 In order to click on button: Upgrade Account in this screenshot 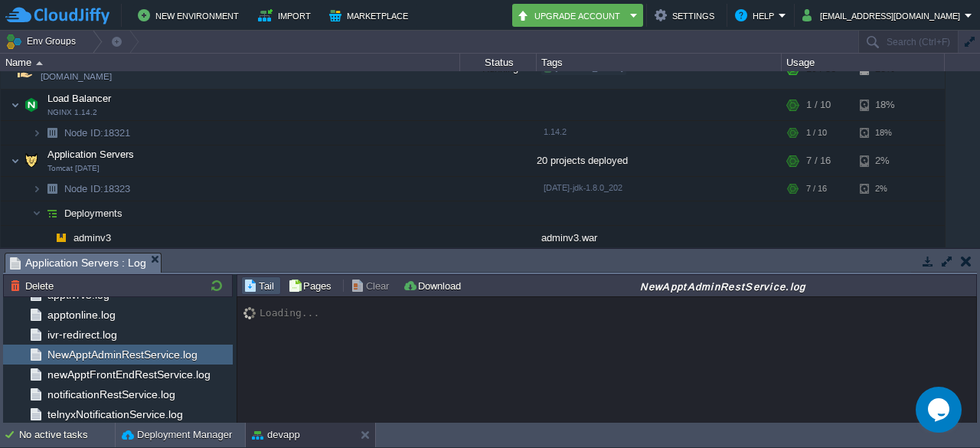, I will do `click(571, 16)`.